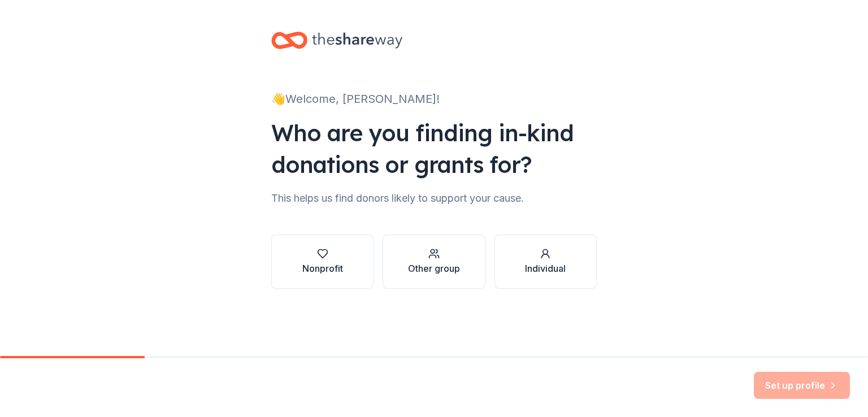 The height and width of the screenshot is (417, 868). What do you see at coordinates (545, 261) in the screenshot?
I see `button: Individual` at bounding box center [545, 261].